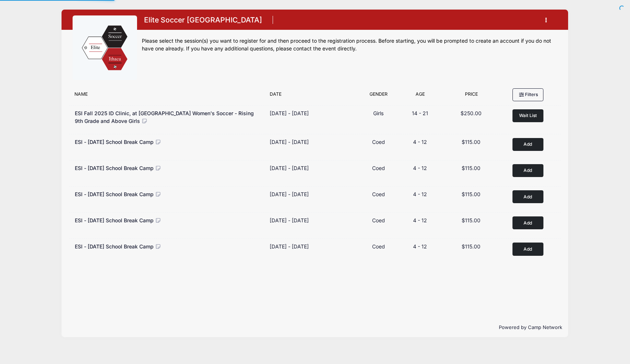 This screenshot has width=630, height=364. I want to click on span: $250.00, so click(471, 113).